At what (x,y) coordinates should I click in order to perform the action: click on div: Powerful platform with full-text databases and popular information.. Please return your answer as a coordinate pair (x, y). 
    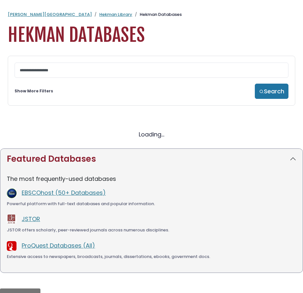
    Looking at the image, I should click on (151, 204).